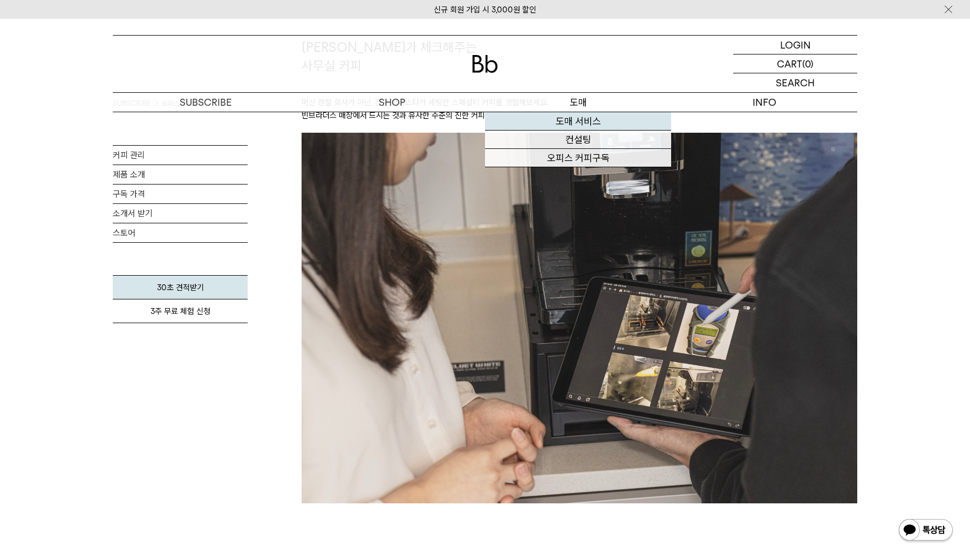  Describe the element at coordinates (795, 83) in the screenshot. I see `p: SEARCH` at that location.